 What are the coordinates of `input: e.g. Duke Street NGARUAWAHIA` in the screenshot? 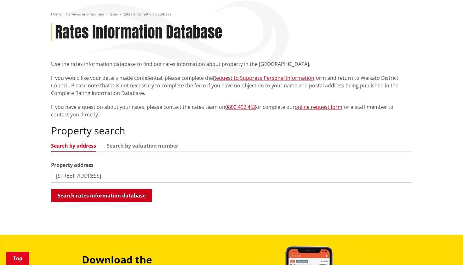 It's located at (232, 175).